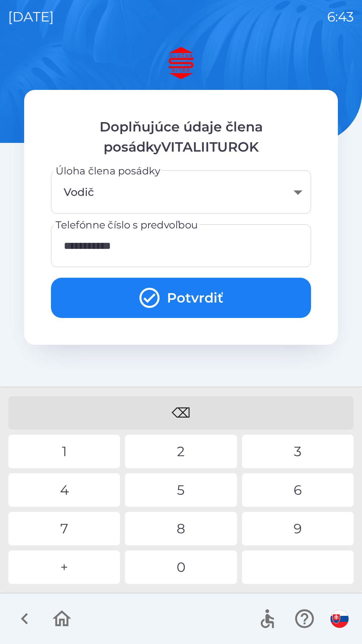 The width and height of the screenshot is (362, 644). Describe the element at coordinates (181, 192) in the screenshot. I see `div: Vodič` at that location.